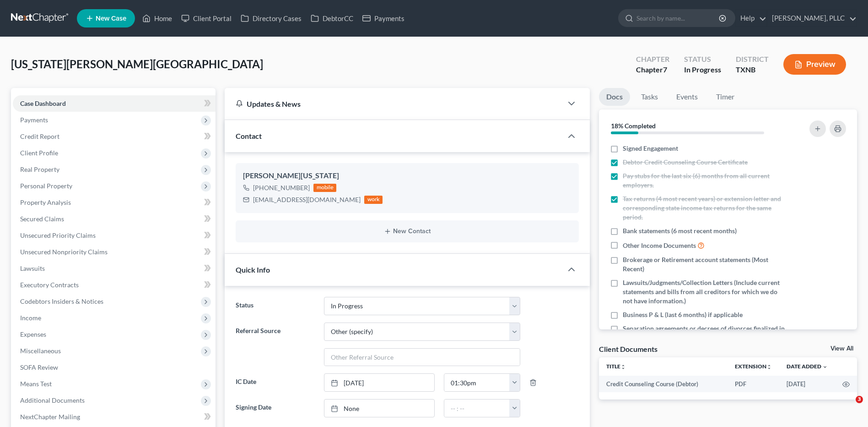  Describe the element at coordinates (332, 18) in the screenshot. I see `a: DebtorCC` at that location.